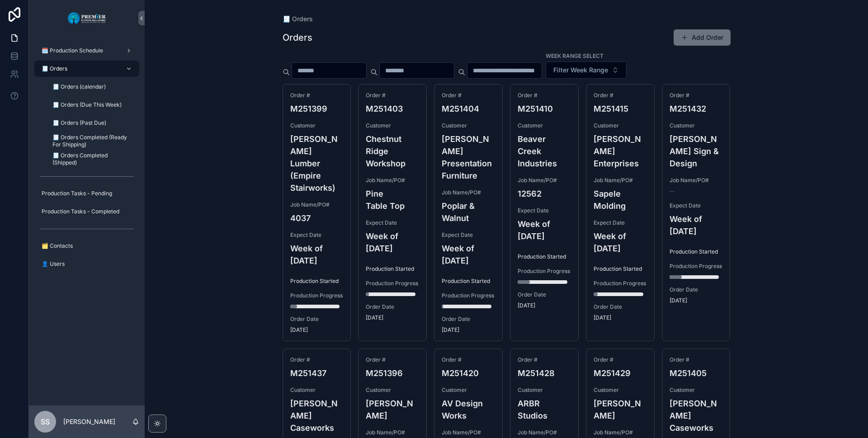  What do you see at coordinates (87, 194) in the screenshot?
I see `a: Production Tasks - Pending` at bounding box center [87, 194].